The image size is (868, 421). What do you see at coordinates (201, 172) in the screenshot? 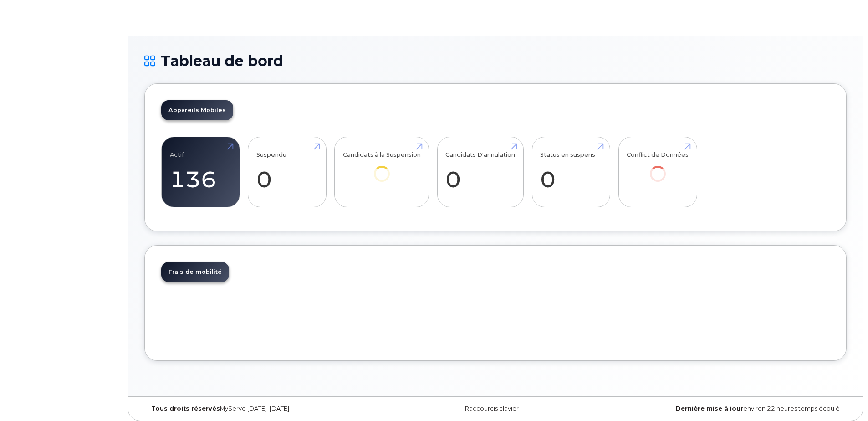
I see `a: Actif 136` at bounding box center [201, 172].